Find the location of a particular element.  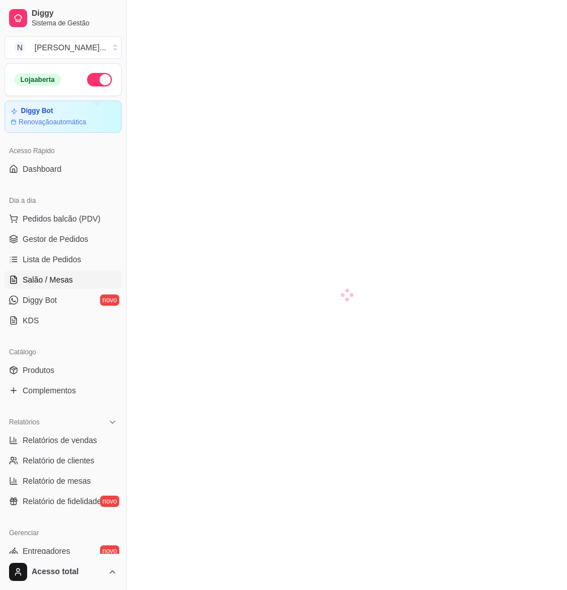

span: Entregadores is located at coordinates (46, 551).